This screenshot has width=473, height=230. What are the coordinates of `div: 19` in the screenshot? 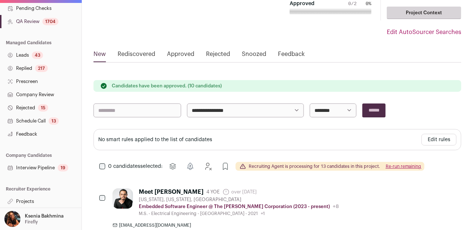 It's located at (63, 168).